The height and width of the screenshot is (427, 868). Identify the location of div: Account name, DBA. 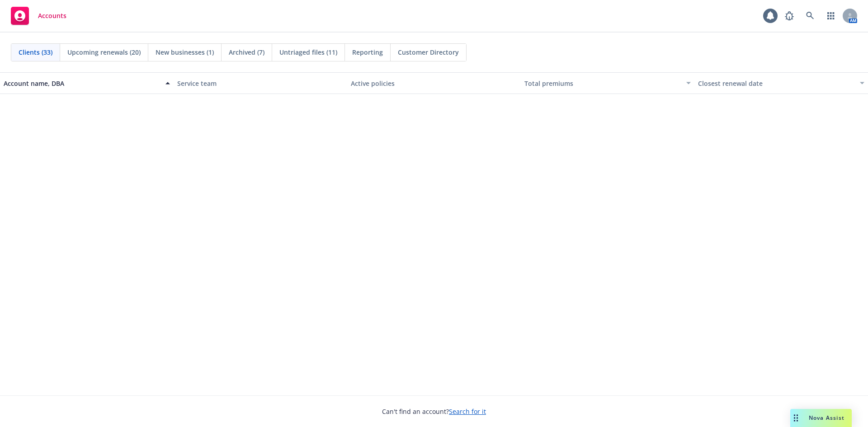
(82, 83).